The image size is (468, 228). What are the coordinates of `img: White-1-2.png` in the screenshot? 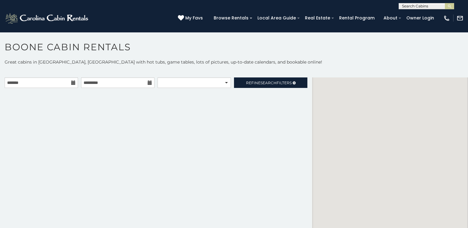 It's located at (47, 18).